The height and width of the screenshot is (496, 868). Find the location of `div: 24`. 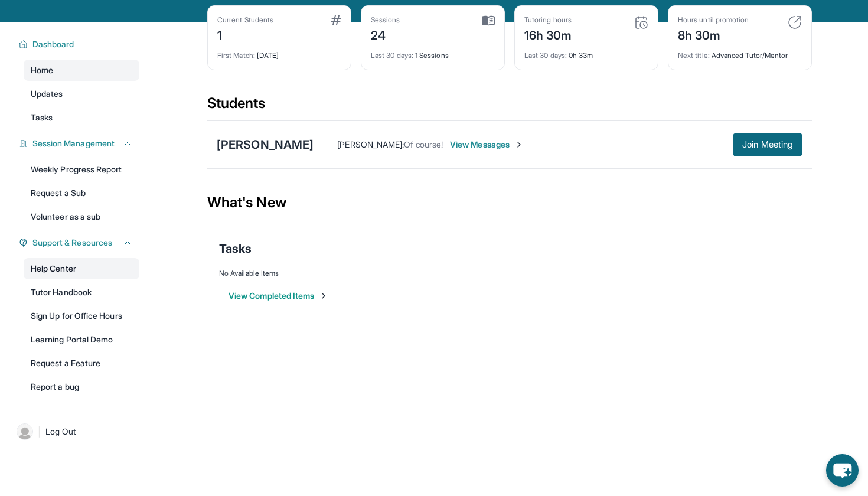

div: 24 is located at coordinates (385, 34).